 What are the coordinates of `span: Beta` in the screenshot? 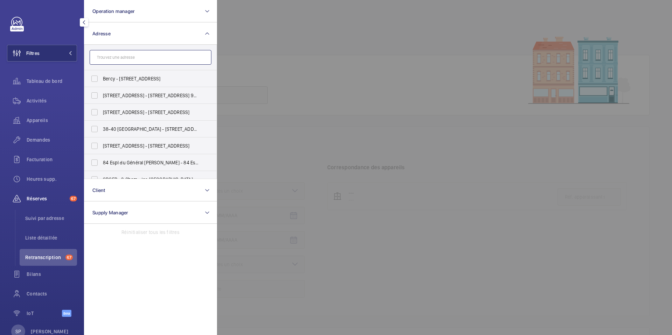 It's located at (66, 314).